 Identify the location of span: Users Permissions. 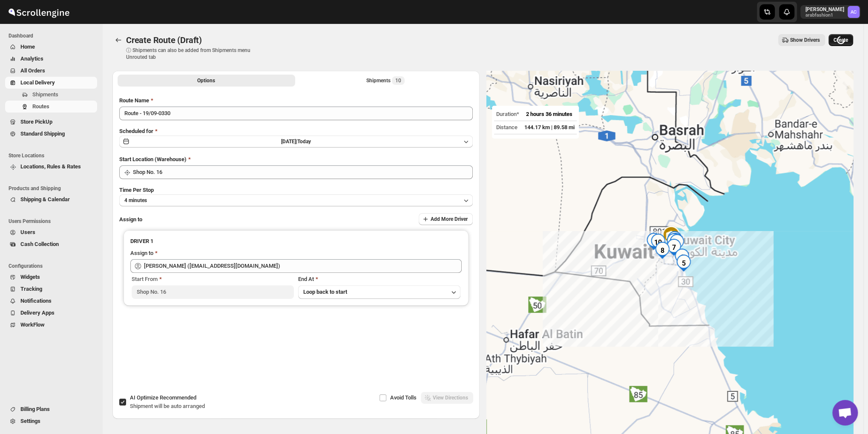
(53, 221).